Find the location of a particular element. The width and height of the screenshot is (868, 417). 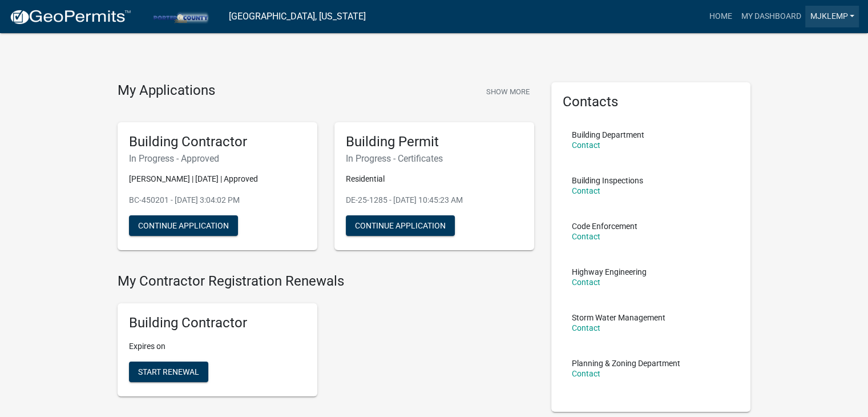

a: Home is located at coordinates (720, 17).